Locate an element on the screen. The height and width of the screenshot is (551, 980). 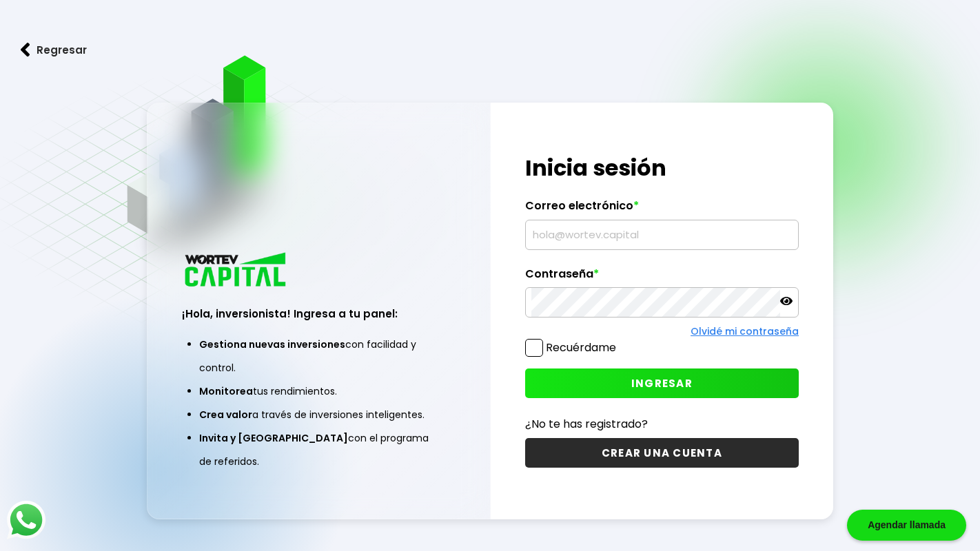
label: Contraseña is located at coordinates (662, 277).